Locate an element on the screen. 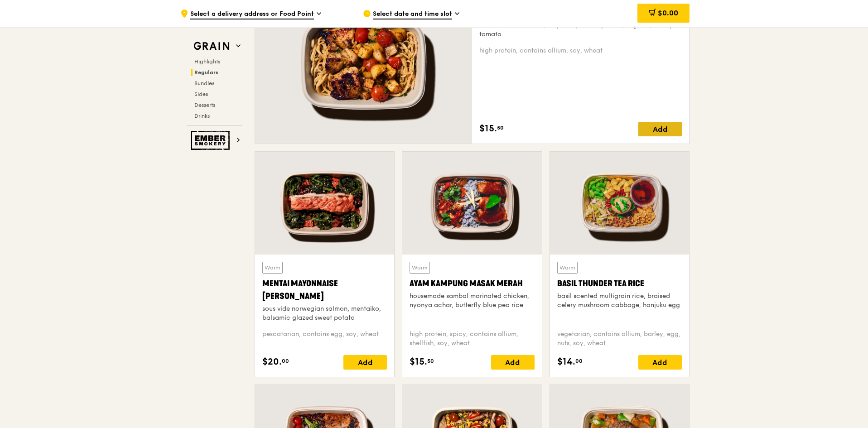  div: housemade sambal marinated chicken, nyonya achar, butterfly blue pea rice is located at coordinates (472, 301).